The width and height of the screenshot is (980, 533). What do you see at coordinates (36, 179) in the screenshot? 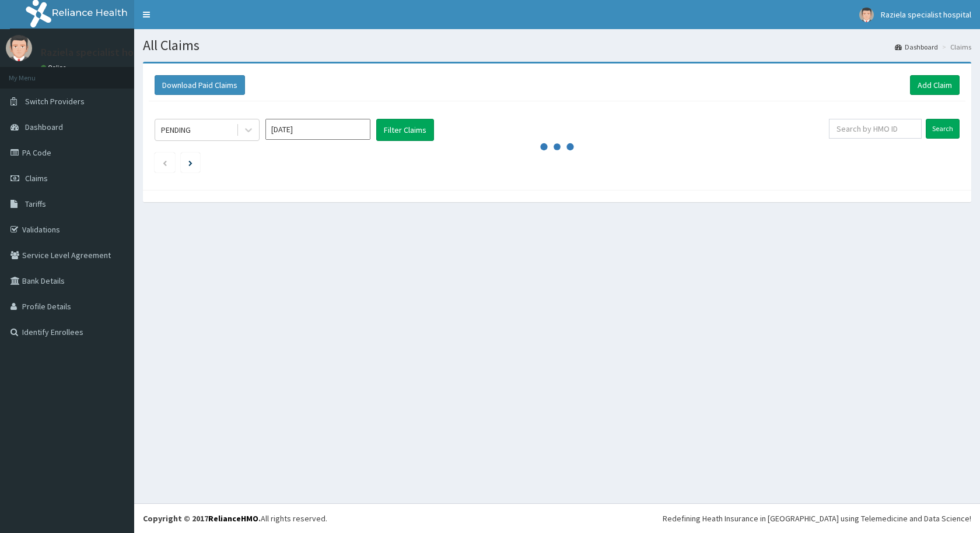
I see `span: Claims` at bounding box center [36, 179].